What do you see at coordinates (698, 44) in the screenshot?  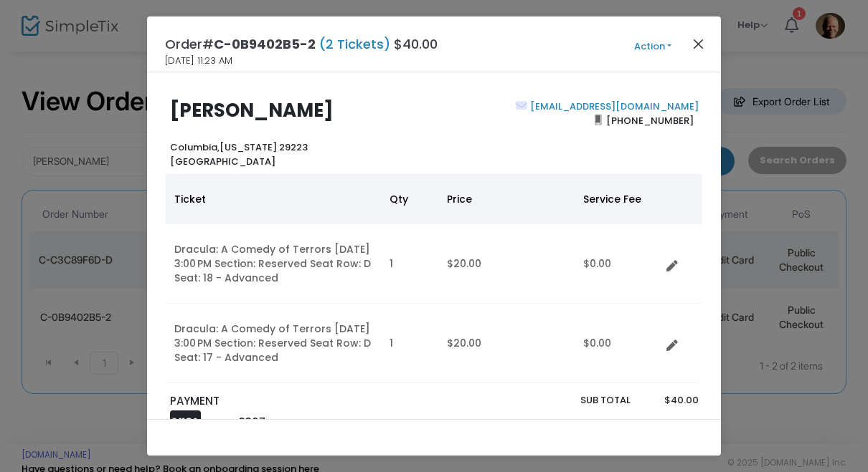 I see `button: Close` at bounding box center [698, 44].